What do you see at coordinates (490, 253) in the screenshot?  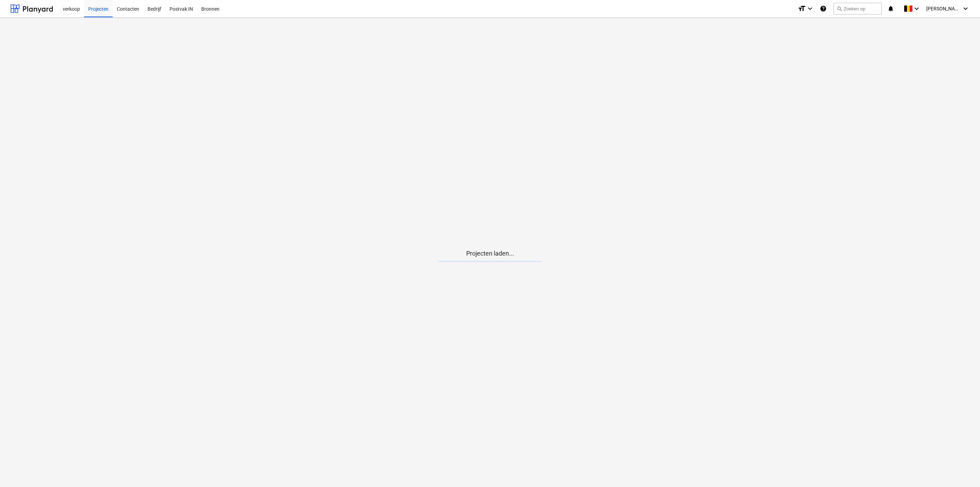 I see `p: Projecten laden...` at bounding box center [490, 253].